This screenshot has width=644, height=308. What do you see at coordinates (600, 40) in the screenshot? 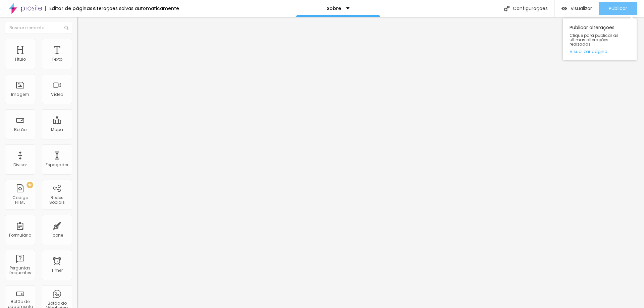
I see `span: Clique para publicar as ultimas alterações reaizadas` at bounding box center [600, 40].